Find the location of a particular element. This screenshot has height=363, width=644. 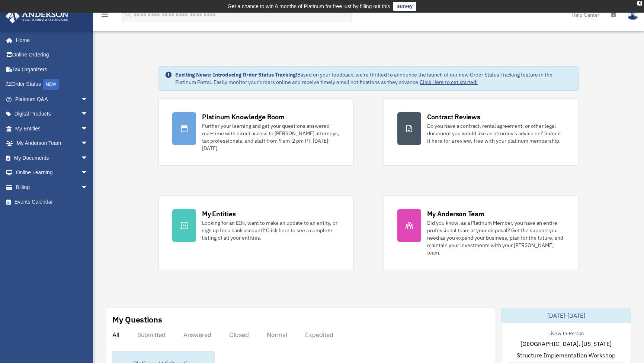

div: Answered is located at coordinates (197, 335).